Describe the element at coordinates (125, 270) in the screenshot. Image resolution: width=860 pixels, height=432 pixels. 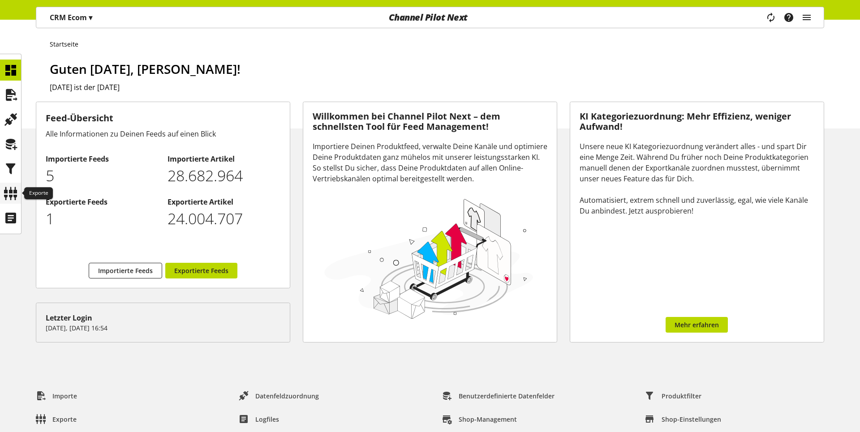
I see `a: Importierte Feeds` at that location.